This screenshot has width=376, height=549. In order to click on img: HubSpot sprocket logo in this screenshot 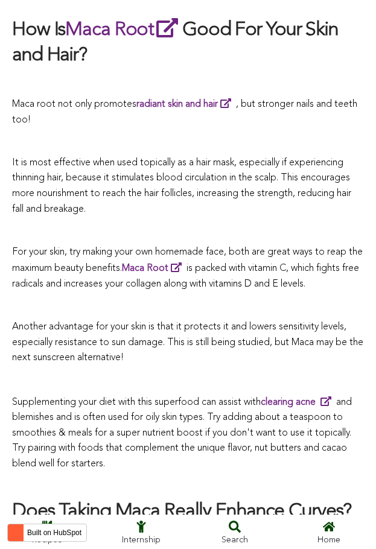, I will do `click(15, 533)`.